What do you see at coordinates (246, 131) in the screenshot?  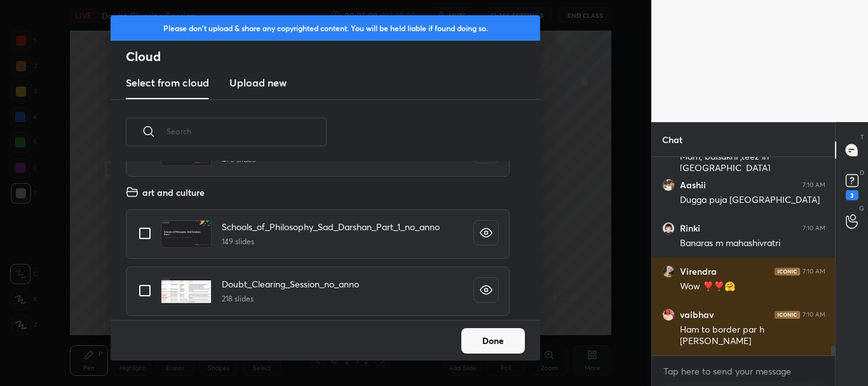 I see `input: Search` at bounding box center [246, 131].